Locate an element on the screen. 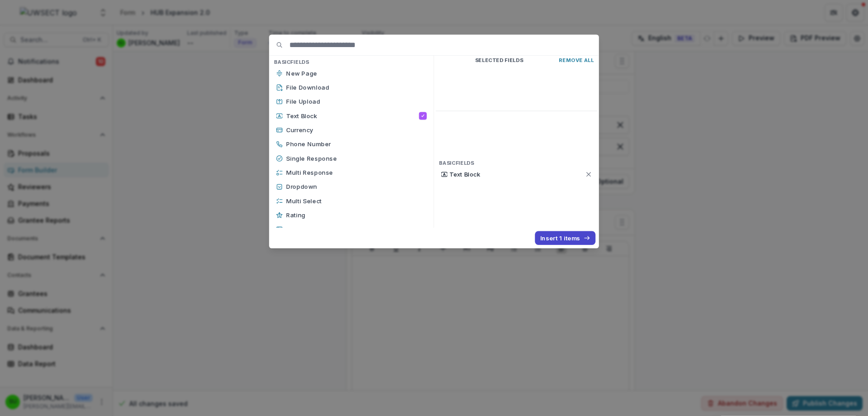 This screenshot has height=416, width=868. p: Dropdown is located at coordinates (356, 187).